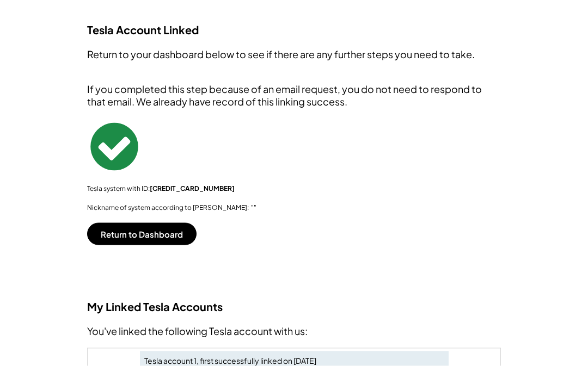 This screenshot has width=588, height=366. I want to click on div: If you completed this step because of an email request, you do not need to respond to that email...., so click(294, 95).